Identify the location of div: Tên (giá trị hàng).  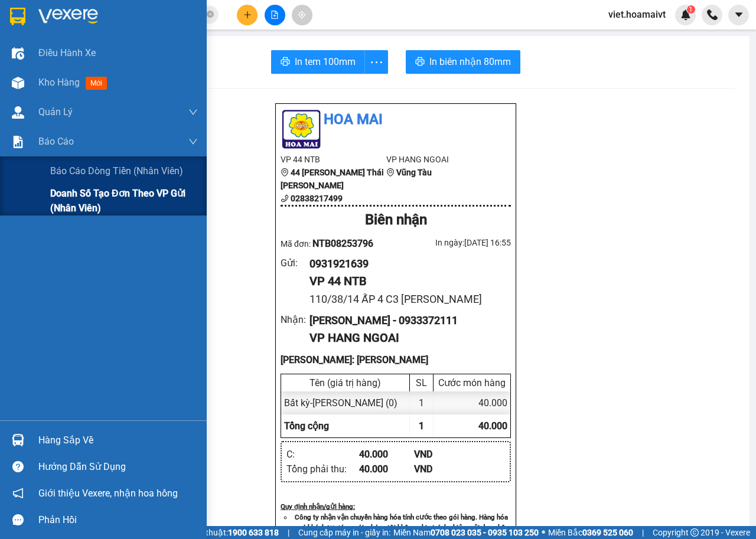
(345, 383).